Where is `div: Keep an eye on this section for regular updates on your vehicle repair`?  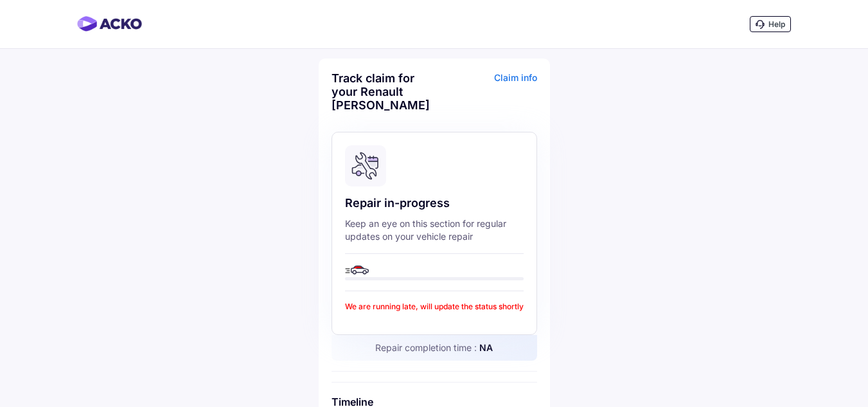 div: Keep an eye on this section for regular updates on your vehicle repair is located at coordinates (435, 230).